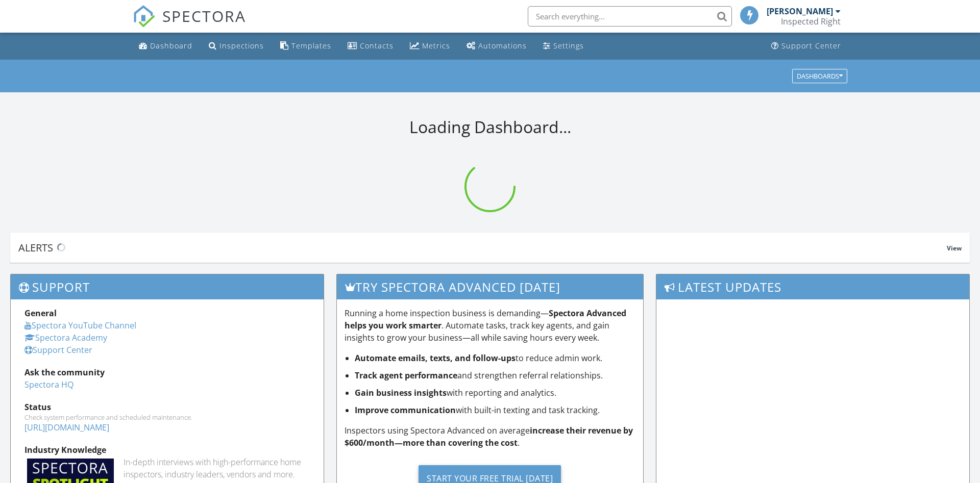  Describe the element at coordinates (306, 46) in the screenshot. I see `a: Templates` at that location.